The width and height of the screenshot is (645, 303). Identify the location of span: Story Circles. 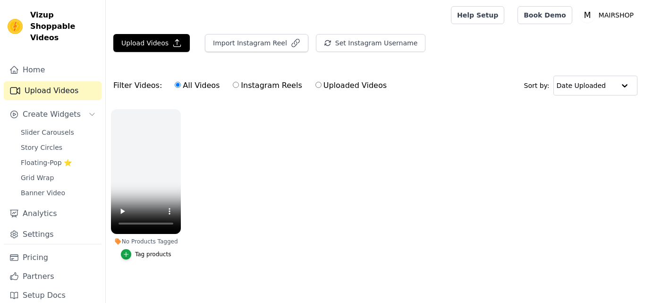
(42, 147).